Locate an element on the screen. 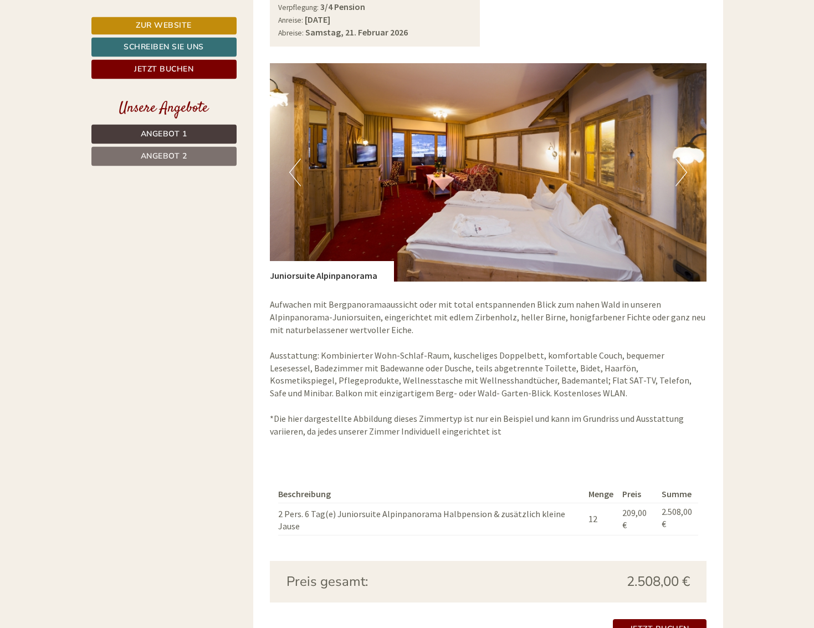  div: Guten Tag, wie können wir Ihnen helfen? is located at coordinates (344, 47).